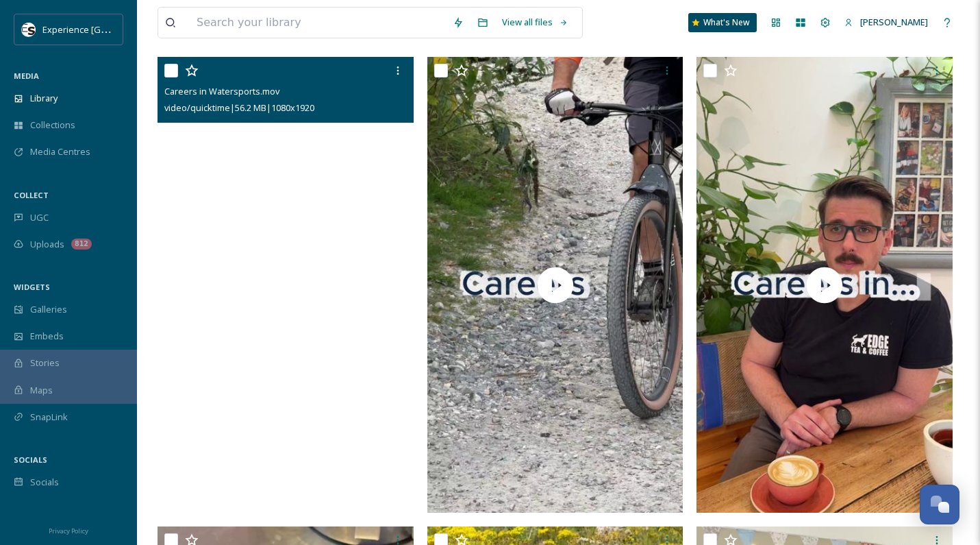 This screenshot has height=545, width=980. What do you see at coordinates (29, 29) in the screenshot?
I see `img: WSCC%20ES%20Socials%20Icon%20-%20Secondary%20-%20Black.jpg` at bounding box center [29, 29].